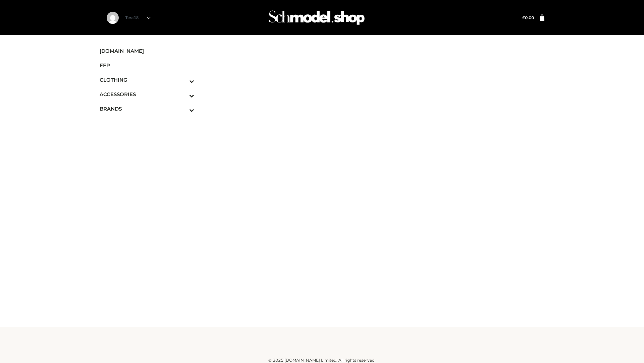 The image size is (644, 363). Describe the element at coordinates (147, 108) in the screenshot. I see `span: BRANDS` at that location.